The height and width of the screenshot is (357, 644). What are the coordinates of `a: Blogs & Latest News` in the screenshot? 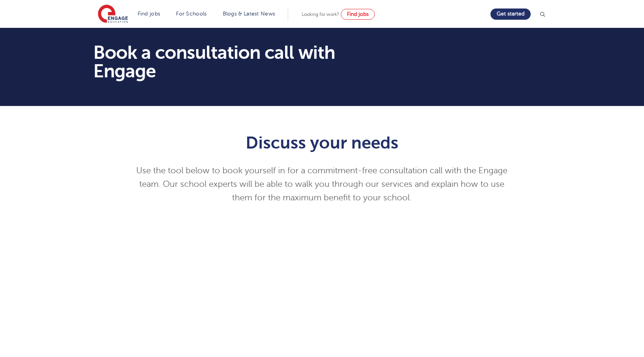 It's located at (249, 14).